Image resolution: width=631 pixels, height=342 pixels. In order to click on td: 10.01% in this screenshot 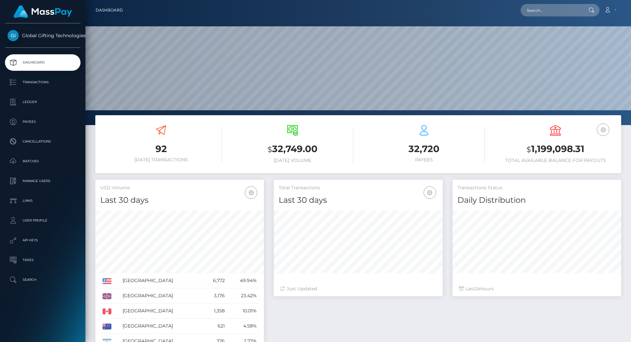, I will do `click(243, 311)`.